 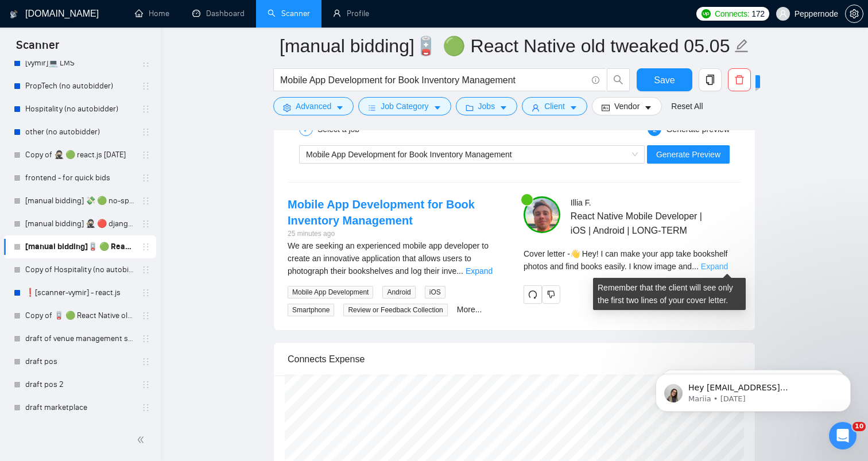 I want to click on span: dislike, so click(x=551, y=294).